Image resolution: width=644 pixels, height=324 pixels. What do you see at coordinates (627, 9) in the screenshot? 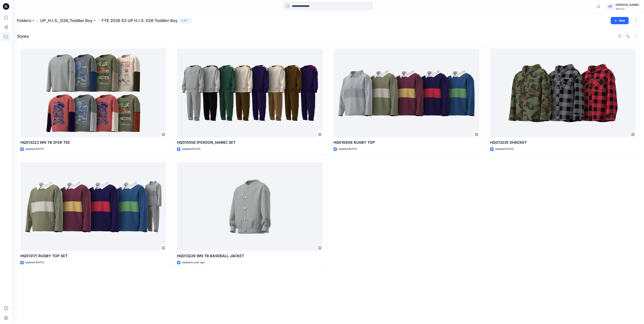
I see `div: Walmart` at bounding box center [627, 9].